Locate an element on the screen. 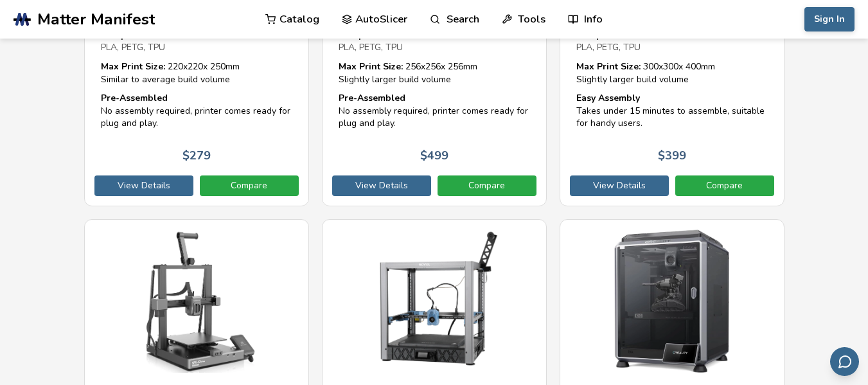  strong: Easy Assembly is located at coordinates (608, 98).